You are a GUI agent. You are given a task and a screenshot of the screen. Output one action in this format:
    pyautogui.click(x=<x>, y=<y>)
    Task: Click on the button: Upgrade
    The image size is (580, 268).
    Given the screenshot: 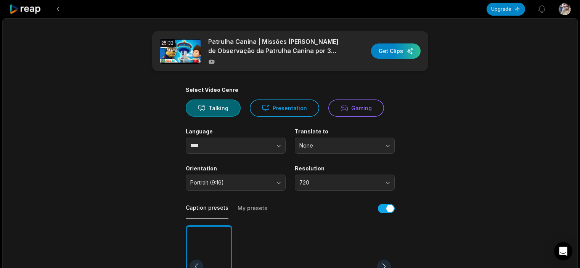 What is the action you would take?
    pyautogui.click(x=505, y=9)
    